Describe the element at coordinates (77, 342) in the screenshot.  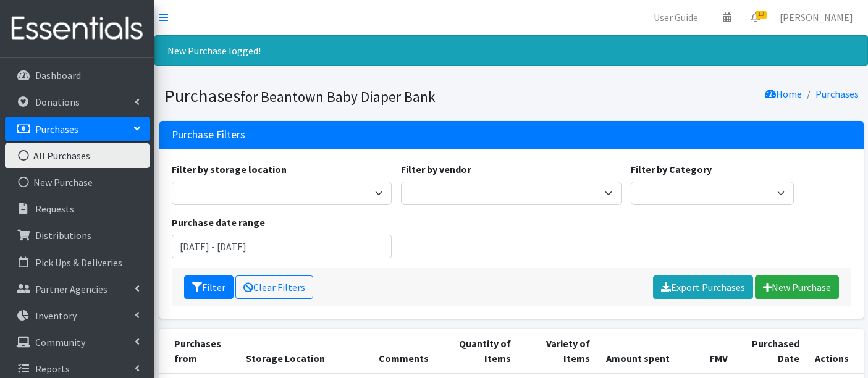
I see `a: Community` at that location.